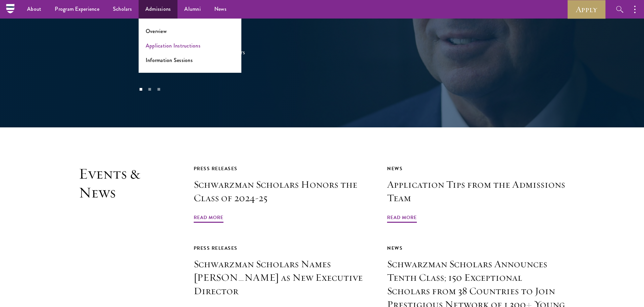  I want to click on button: 3 of 3, so click(158, 89).